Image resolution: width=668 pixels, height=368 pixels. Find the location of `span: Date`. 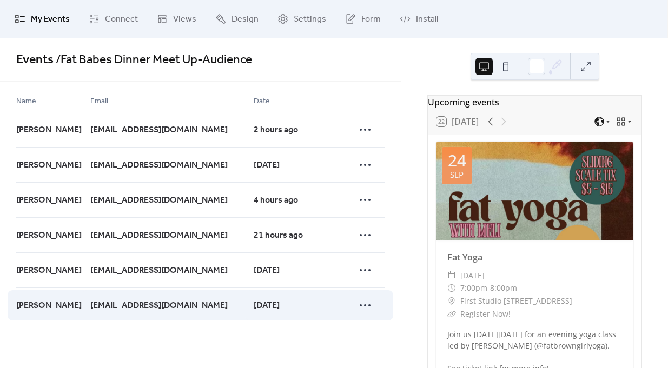

span: Date is located at coordinates (262, 102).